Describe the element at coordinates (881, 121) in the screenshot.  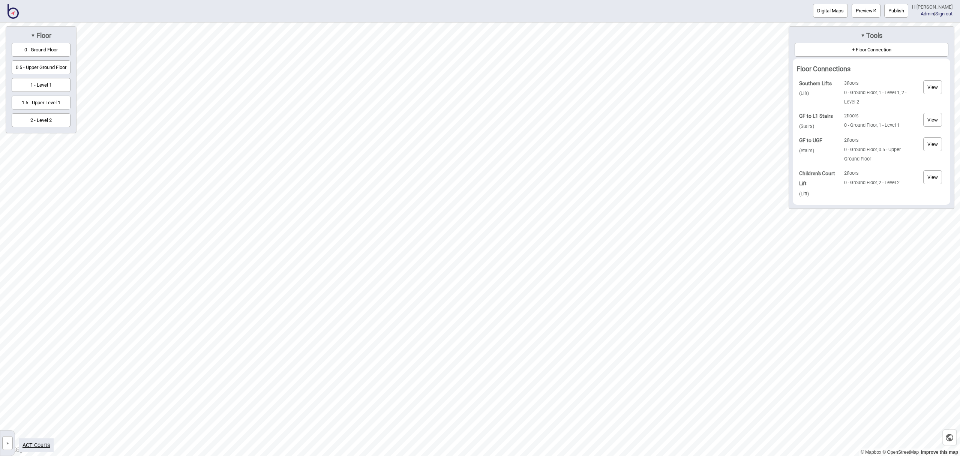
I see `td: 2 floors 0 - Ground Floor, 1 - Level 1` at that location.